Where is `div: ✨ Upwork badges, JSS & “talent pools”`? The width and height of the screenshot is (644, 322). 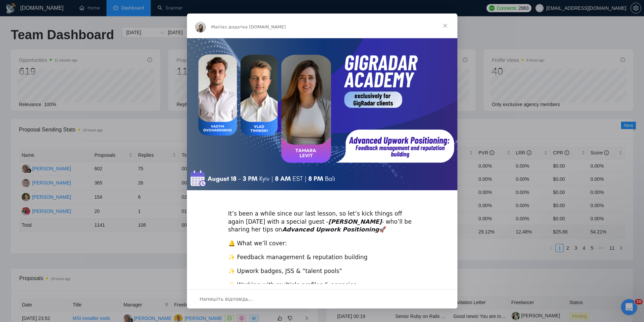 div: ✨ Upwork badges, JSS & “talent pools” is located at coordinates (322, 271).